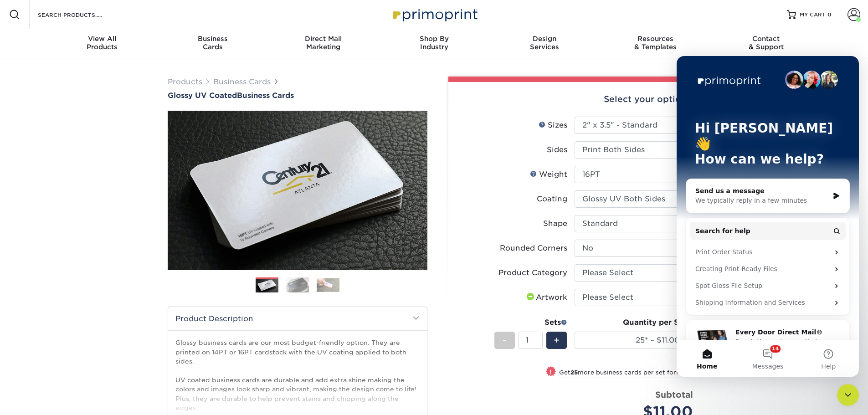  I want to click on div: Select your options:, so click(575, 99).